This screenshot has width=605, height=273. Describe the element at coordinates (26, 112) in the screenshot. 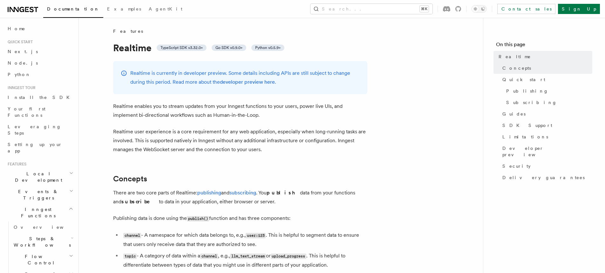

I see `span: Your first Functions` at that location.